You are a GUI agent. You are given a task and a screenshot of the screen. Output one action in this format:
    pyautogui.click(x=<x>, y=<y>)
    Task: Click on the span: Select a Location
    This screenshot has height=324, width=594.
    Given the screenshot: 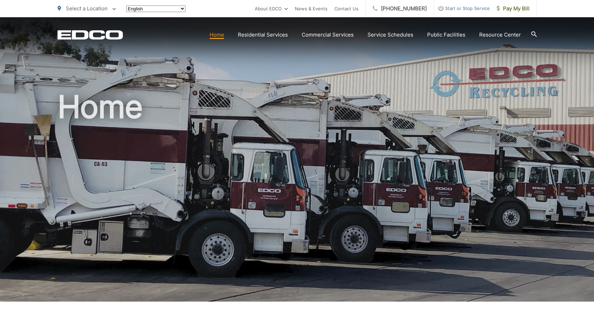 What is the action you would take?
    pyautogui.click(x=87, y=8)
    